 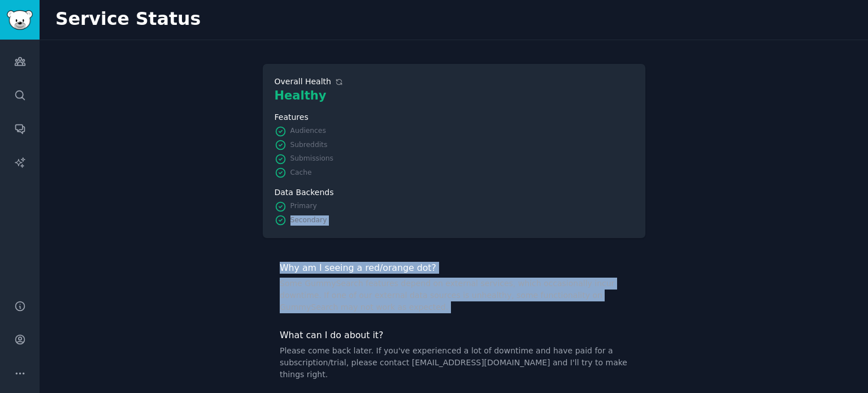 I want to click on span: Overall Health, so click(x=452, y=81).